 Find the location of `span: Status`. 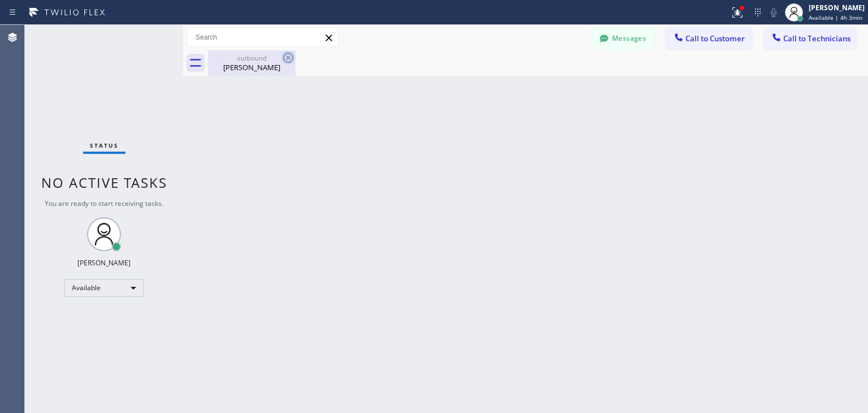

span: Status is located at coordinates (104, 145).